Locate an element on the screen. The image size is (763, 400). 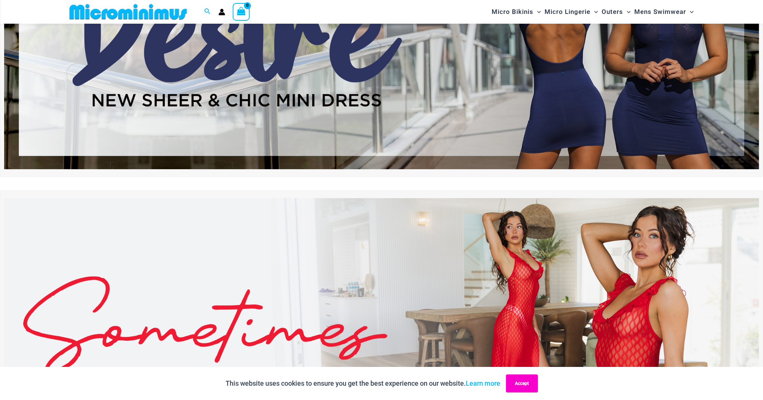
button: Accept is located at coordinates (522, 383).